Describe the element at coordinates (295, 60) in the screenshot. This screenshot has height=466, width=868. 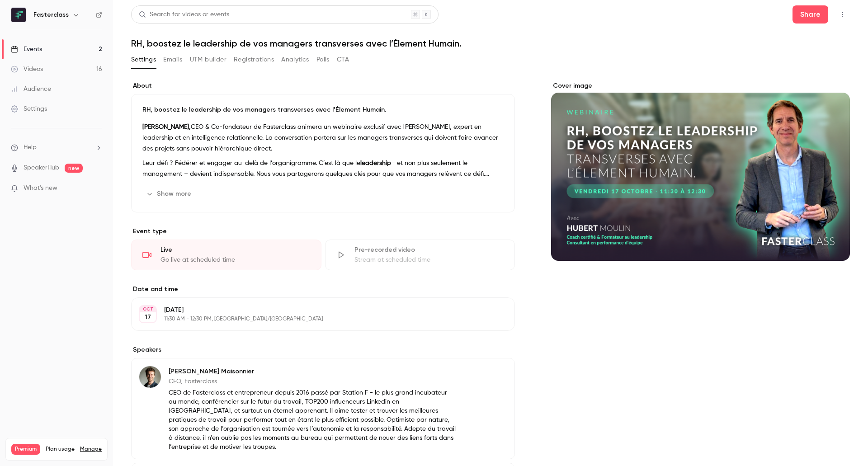
I see `button: Analytics` at that location.